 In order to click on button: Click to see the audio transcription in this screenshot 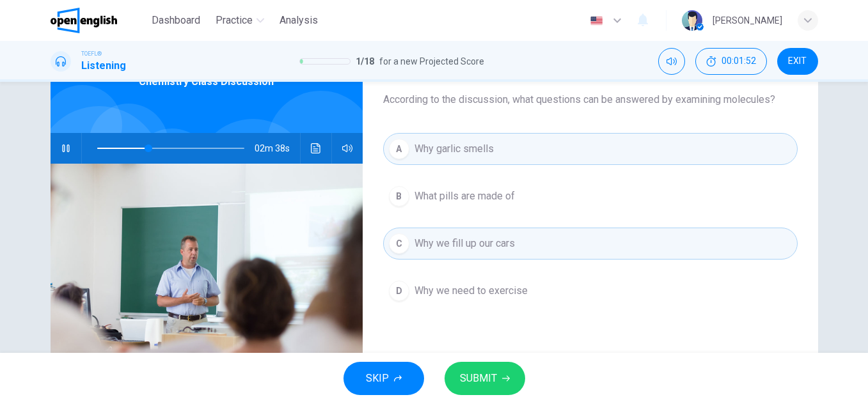, I will do `click(316, 148)`.